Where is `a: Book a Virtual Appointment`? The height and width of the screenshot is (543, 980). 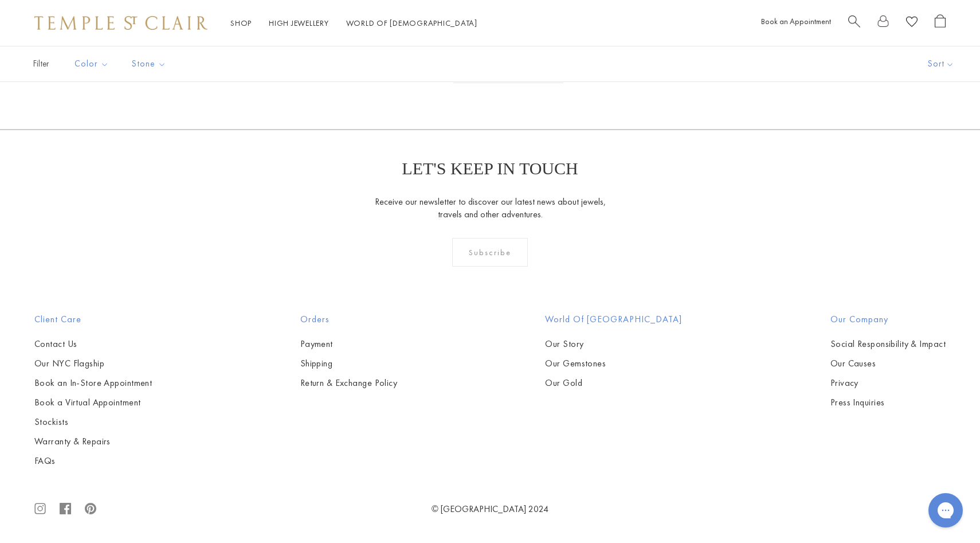
a: Book a Virtual Appointment is located at coordinates (93, 402).